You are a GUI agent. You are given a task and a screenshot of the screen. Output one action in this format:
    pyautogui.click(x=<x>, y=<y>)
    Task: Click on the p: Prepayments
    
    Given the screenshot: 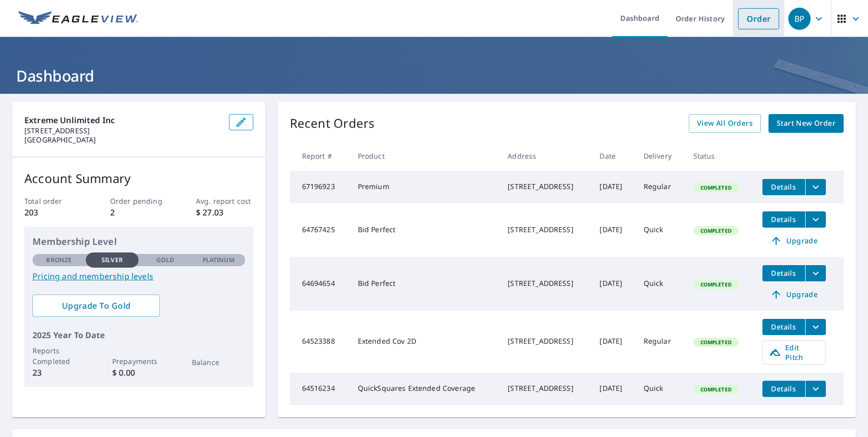 What is the action you would take?
    pyautogui.click(x=139, y=360)
    